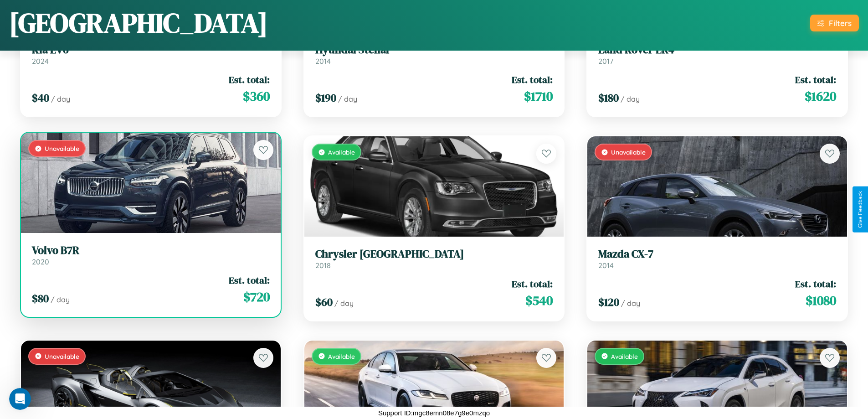  What do you see at coordinates (717, 54) in the screenshot?
I see `a: Land Rover LR42017` at bounding box center [717, 54].